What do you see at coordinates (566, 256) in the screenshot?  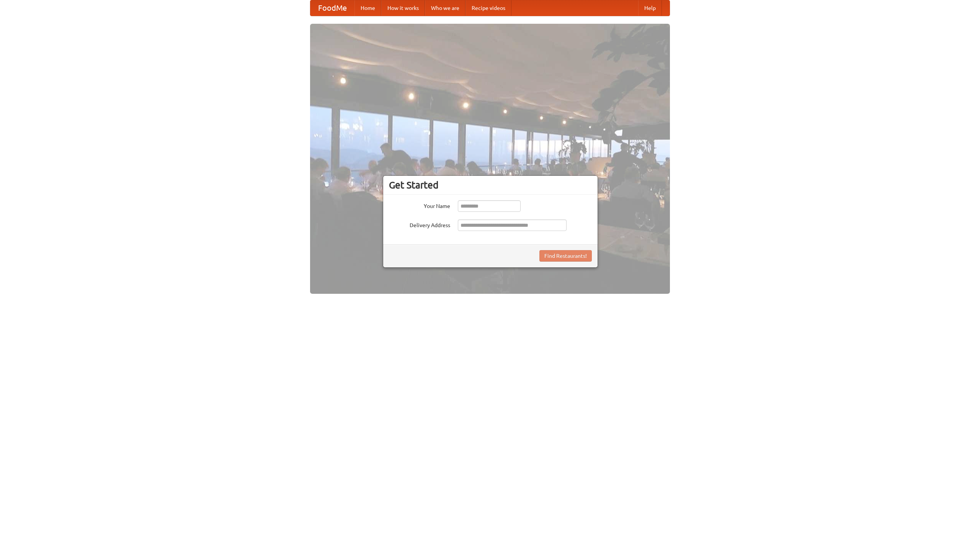 I see `button: Find Restaurants!` at bounding box center [566, 256].